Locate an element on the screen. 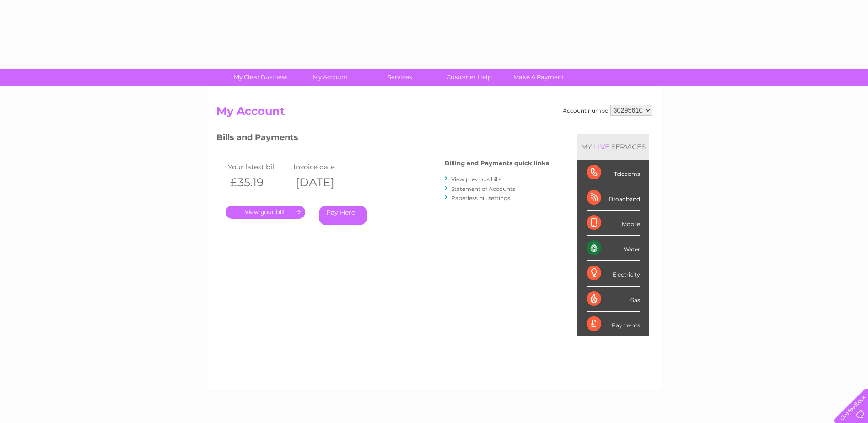 The height and width of the screenshot is (423, 868). a: Pay Here is located at coordinates (343, 215).